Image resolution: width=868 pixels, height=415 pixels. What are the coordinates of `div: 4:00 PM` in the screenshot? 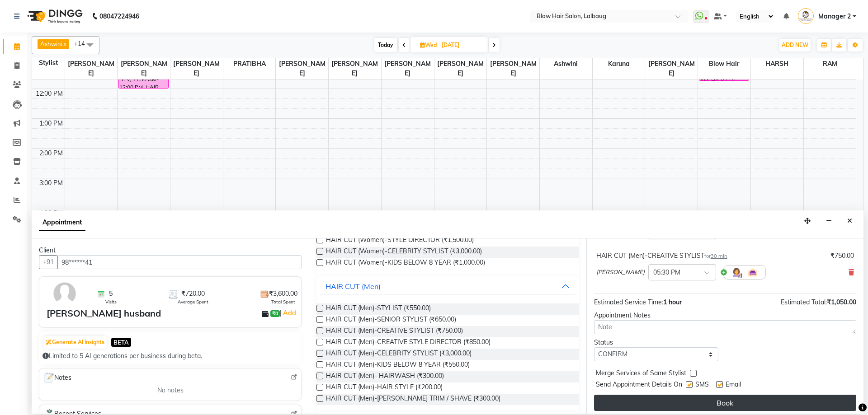 It's located at (51, 213).